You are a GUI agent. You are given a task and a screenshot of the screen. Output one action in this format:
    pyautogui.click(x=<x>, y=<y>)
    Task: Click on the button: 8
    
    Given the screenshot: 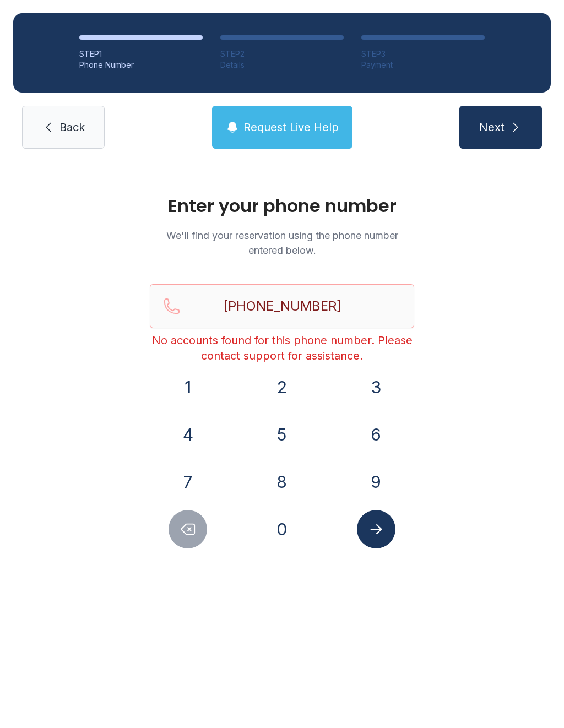 What is the action you would take?
    pyautogui.click(x=282, y=482)
    